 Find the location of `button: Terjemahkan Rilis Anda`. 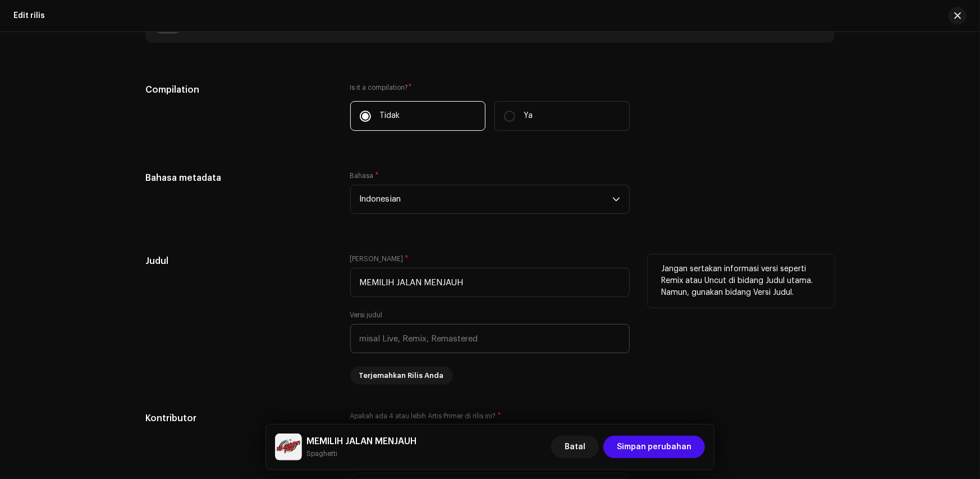

button: Terjemahkan Rilis Anda is located at coordinates (401, 376).